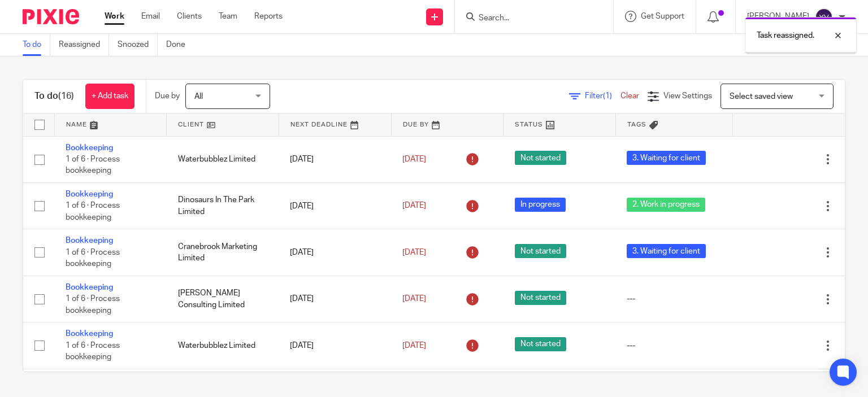 The width and height of the screenshot is (868, 397). I want to click on span: All, so click(198, 97).